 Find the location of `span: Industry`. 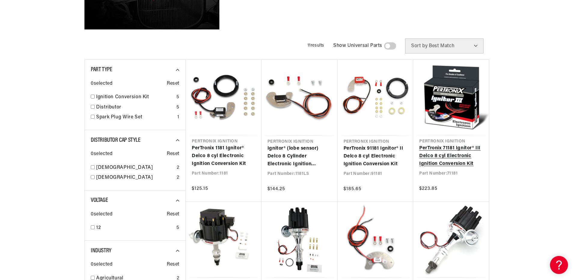

span: Industry is located at coordinates (101, 251).